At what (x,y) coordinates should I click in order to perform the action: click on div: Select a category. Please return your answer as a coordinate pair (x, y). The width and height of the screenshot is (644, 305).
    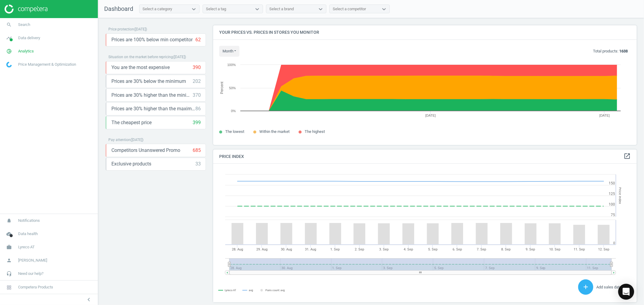
    Looking at the image, I should click on (157, 9).